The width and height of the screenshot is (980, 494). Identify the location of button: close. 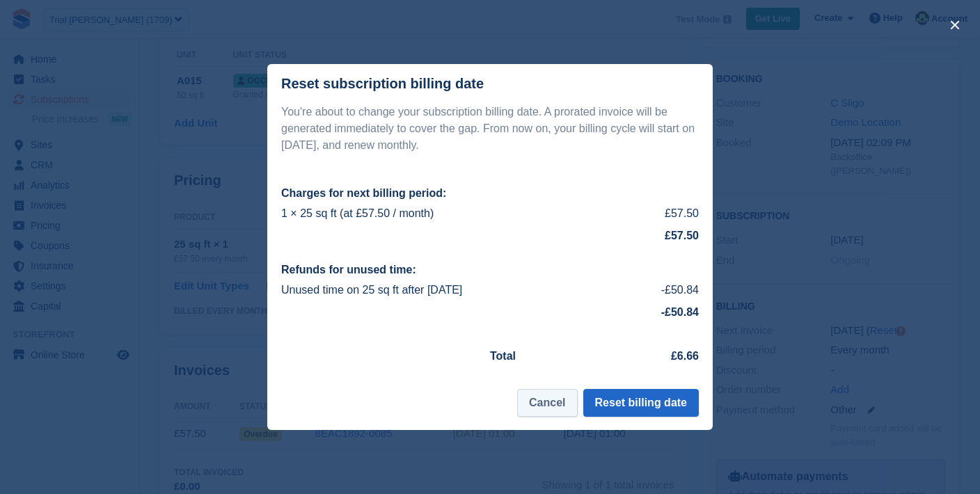
(955, 25).